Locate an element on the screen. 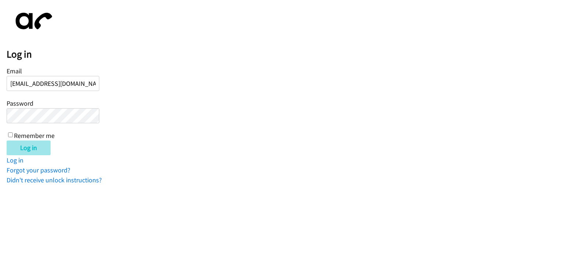  img: aphone-8a226864a2ddd6a5e75d1ebefc011f4aa8f32683c2d82f3fb0802fe031f96514.svg is located at coordinates (32, 21).